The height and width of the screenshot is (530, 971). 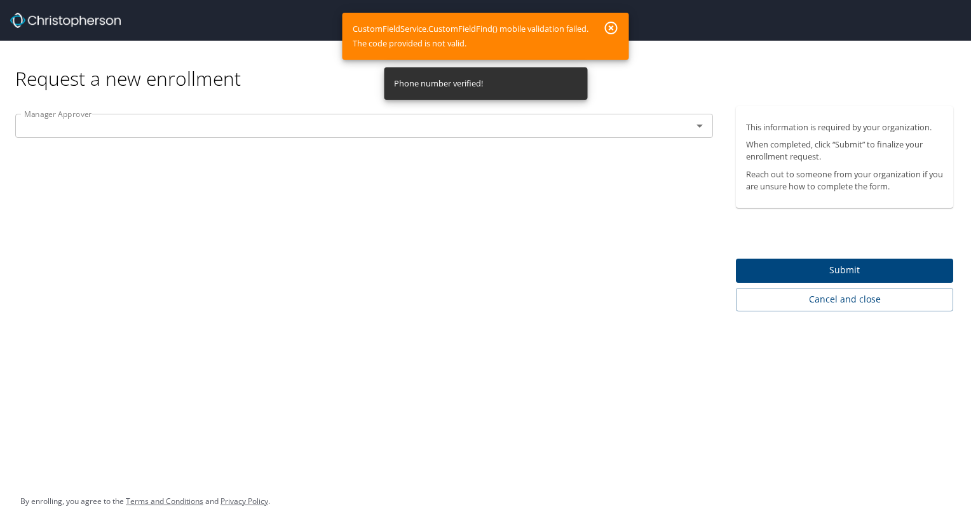 I want to click on a: Privacy Policy, so click(x=244, y=501).